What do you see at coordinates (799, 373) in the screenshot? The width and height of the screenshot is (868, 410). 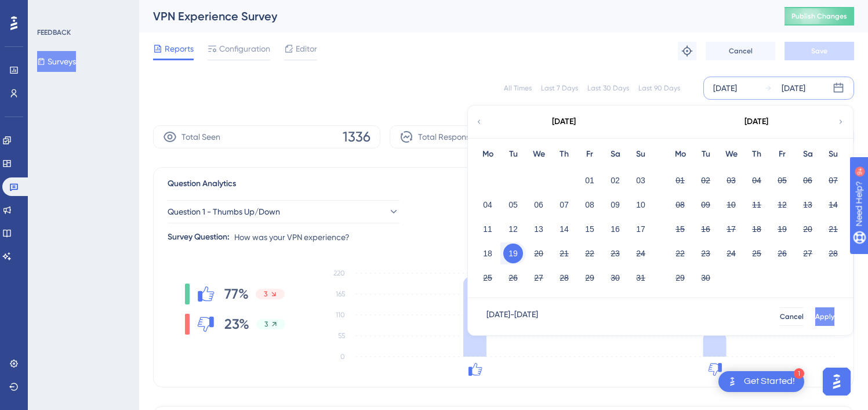 I see `div: 1` at bounding box center [799, 373].